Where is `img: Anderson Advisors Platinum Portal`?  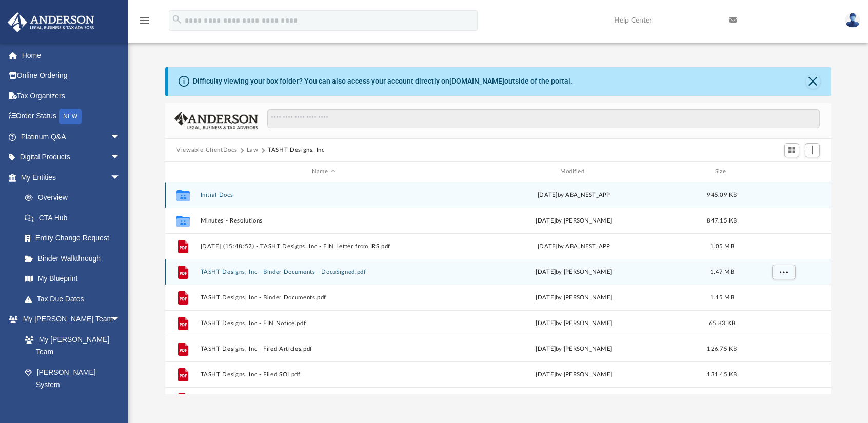
img: Anderson Advisors Platinum Portal is located at coordinates (51, 22).